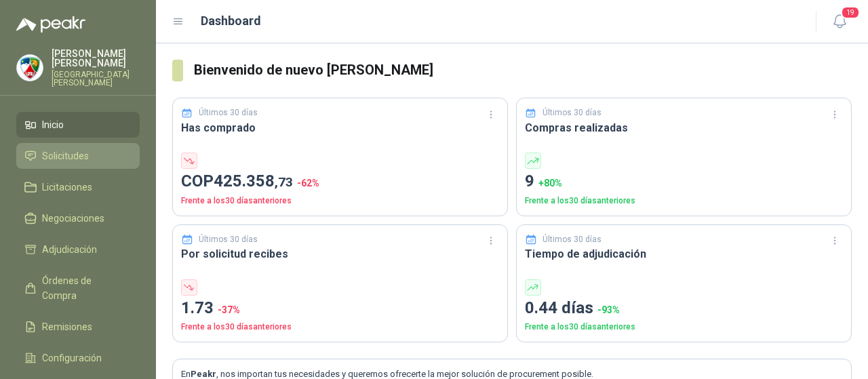 Image resolution: width=868 pixels, height=379 pixels. Describe the element at coordinates (51, 24) in the screenshot. I see `img: Logo peakr` at that location.